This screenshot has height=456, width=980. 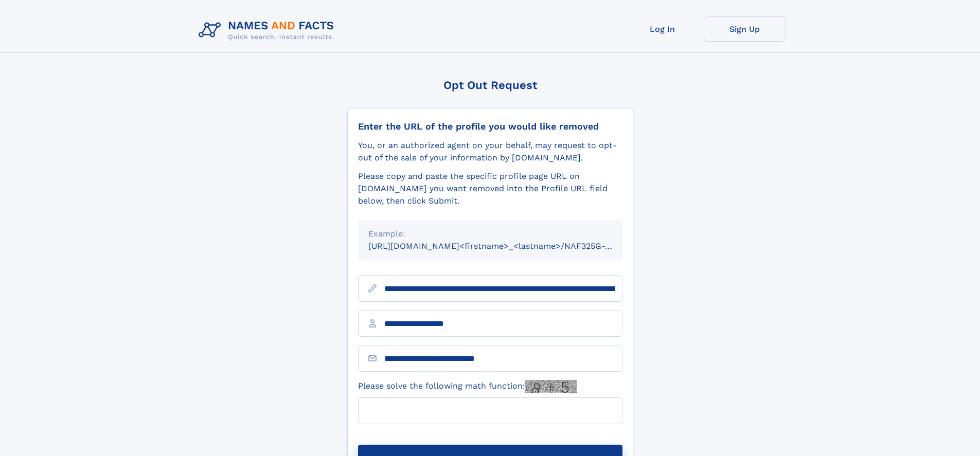 I want to click on a: Sign Up, so click(x=745, y=29).